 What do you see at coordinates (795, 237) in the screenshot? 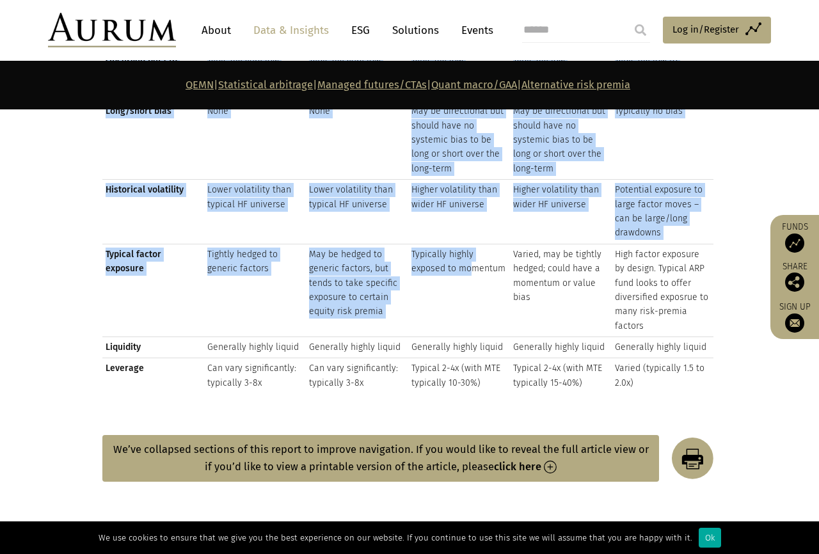
I see `a: Funds` at bounding box center [795, 237].